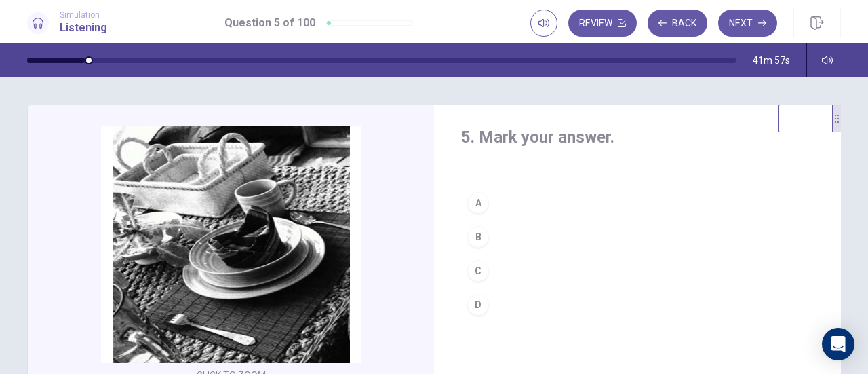  What do you see at coordinates (747, 23) in the screenshot?
I see `button: Next` at bounding box center [747, 23].